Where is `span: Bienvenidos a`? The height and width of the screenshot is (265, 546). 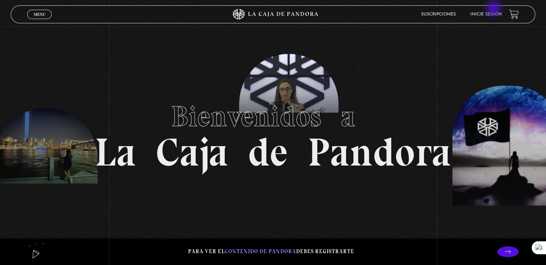
span: Bienvenidos a is located at coordinates (273, 116).